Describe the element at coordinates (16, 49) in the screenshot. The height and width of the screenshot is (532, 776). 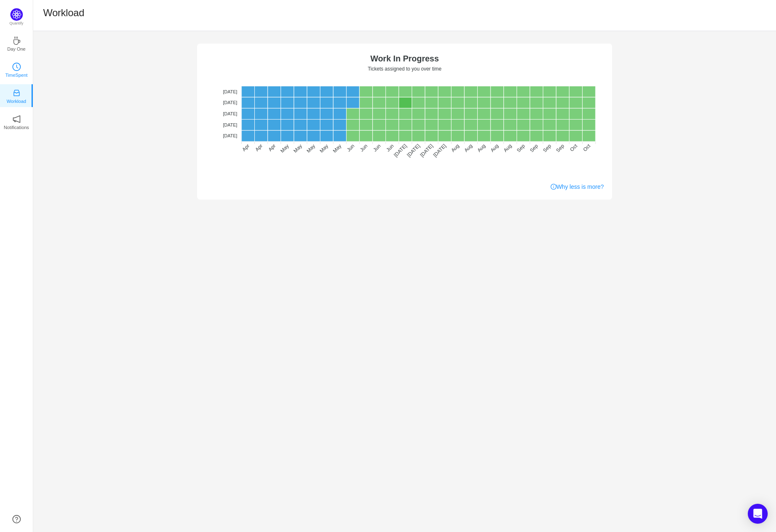
I see `p: Day One` at that location.